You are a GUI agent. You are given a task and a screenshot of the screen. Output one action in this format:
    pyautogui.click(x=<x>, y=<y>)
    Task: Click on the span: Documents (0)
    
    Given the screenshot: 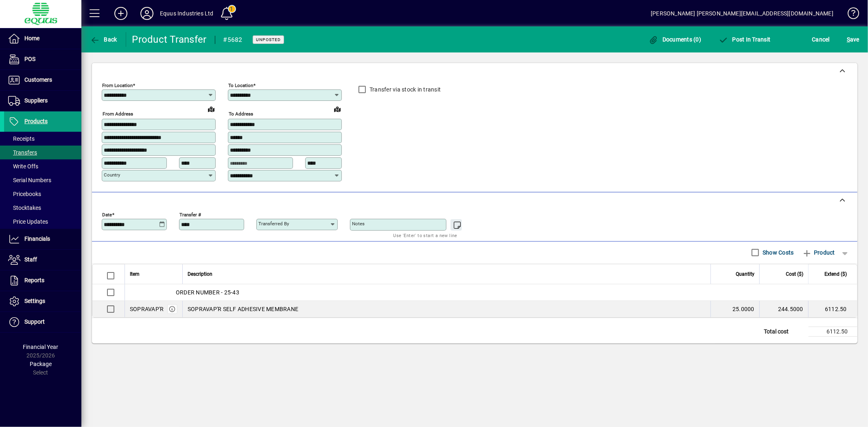 What is the action you would take?
    pyautogui.click(x=675, y=40)
    